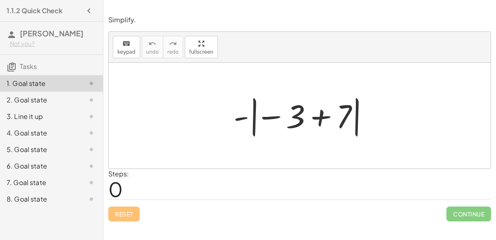 Image resolution: width=496 pixels, height=240 pixels. What do you see at coordinates (173, 52) in the screenshot?
I see `span: redo` at bounding box center [173, 52].